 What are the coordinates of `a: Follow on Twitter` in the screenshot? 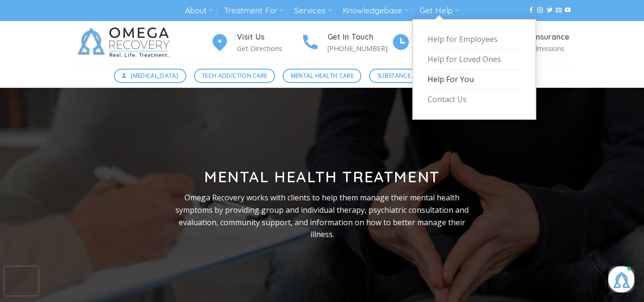 It's located at (550, 11).